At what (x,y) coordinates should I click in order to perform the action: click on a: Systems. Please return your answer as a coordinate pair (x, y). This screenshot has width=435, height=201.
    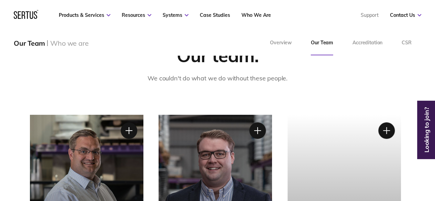
    Looking at the image, I should click on (175, 15).